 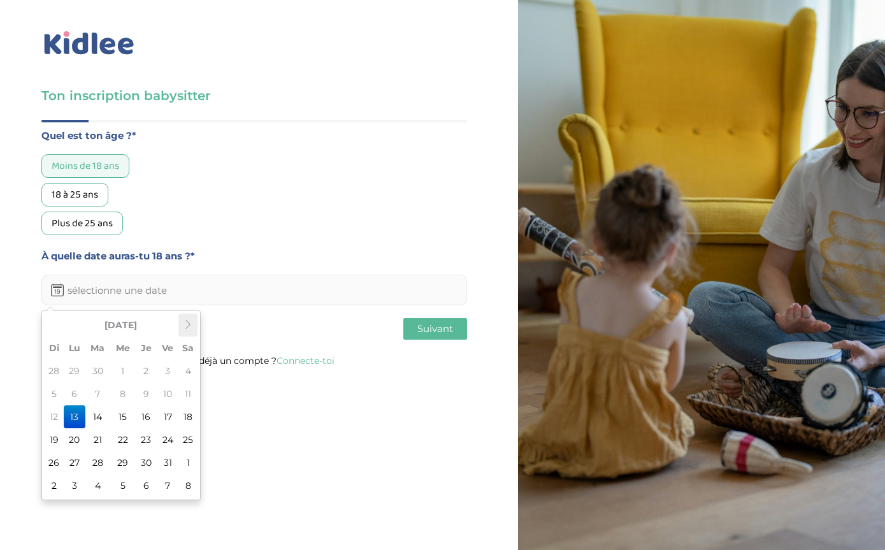 What do you see at coordinates (168, 417) in the screenshot?
I see `td: 17` at bounding box center [168, 417].